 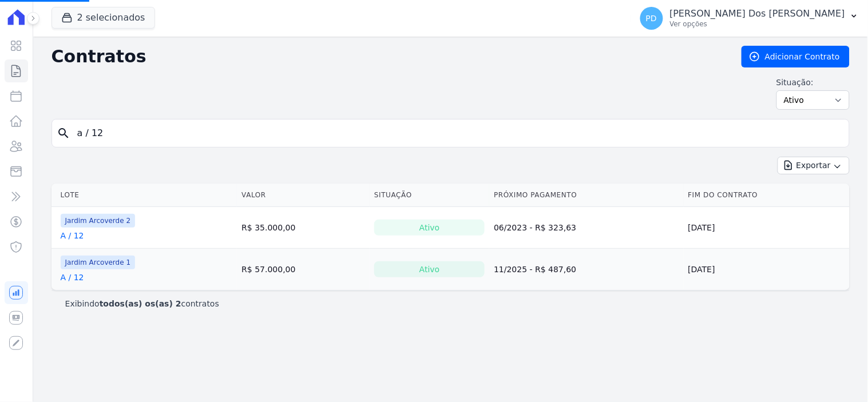 I want to click on th: Valor, so click(x=303, y=195).